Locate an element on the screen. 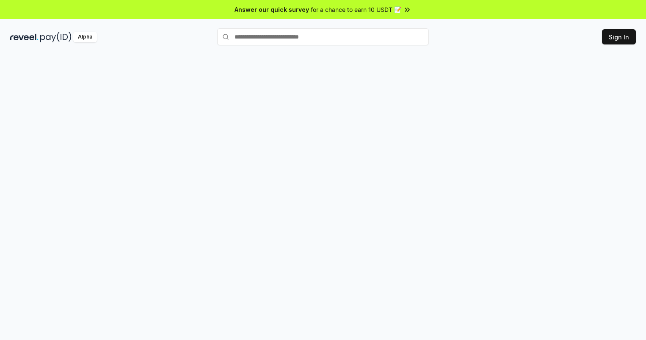 This screenshot has height=340, width=646. span: for a chance to earn 10 USDT 📝 is located at coordinates (356, 9).